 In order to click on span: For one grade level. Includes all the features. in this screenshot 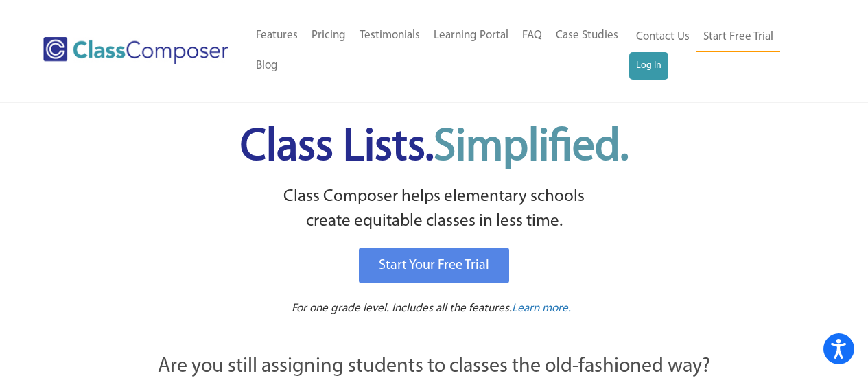, I will do `click(401, 308)`.